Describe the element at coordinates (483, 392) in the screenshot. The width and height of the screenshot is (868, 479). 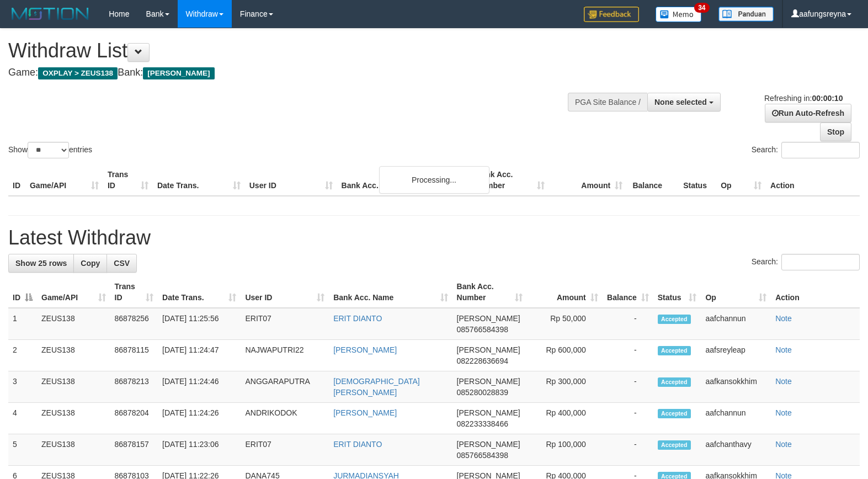
I see `span: Copy 085280028839 to clipboard` at that location.